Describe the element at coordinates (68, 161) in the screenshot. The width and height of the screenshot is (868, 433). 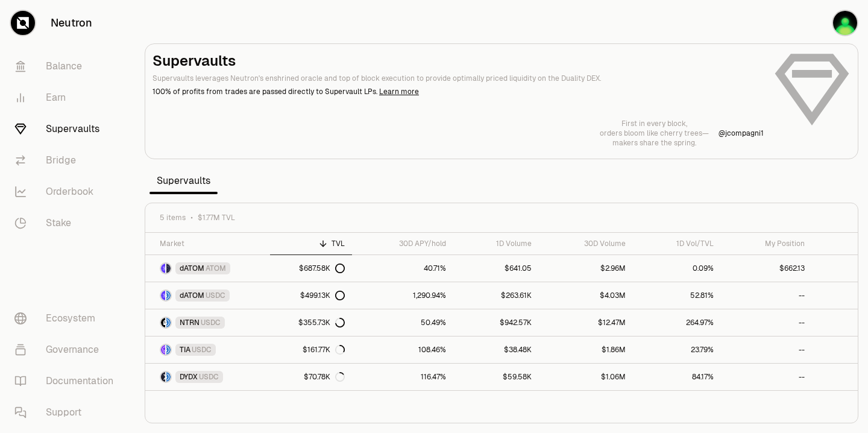
I see `a: Bridge` at that location.